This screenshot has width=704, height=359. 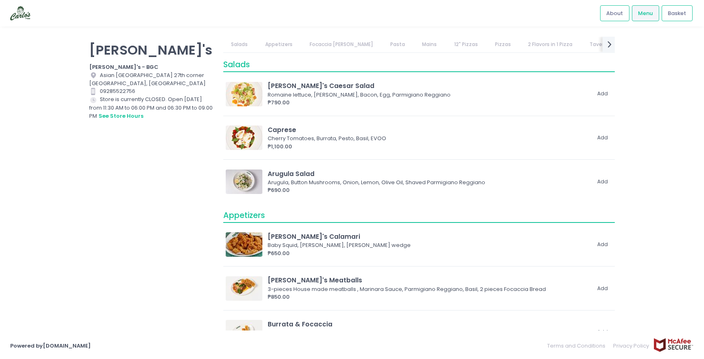 What do you see at coordinates (428, 103) in the screenshot?
I see `div: ₱790.00` at bounding box center [428, 103].